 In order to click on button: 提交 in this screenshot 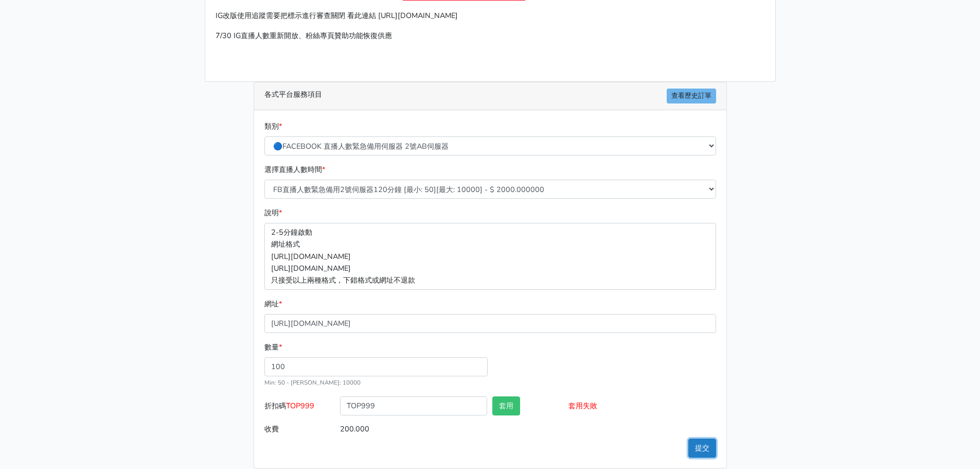, I will do `click(702, 448)`.